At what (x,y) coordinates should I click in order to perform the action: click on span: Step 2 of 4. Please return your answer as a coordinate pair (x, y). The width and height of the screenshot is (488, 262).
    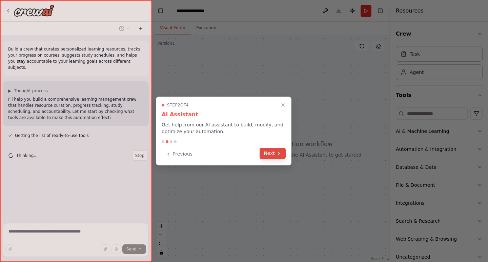
    Looking at the image, I should click on (178, 105).